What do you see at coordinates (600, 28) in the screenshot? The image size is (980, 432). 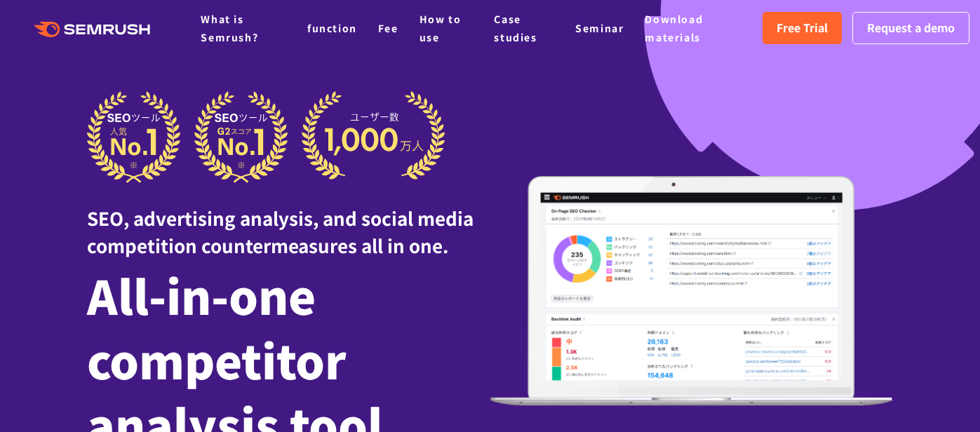 I see `a: Seminar` at bounding box center [600, 28].